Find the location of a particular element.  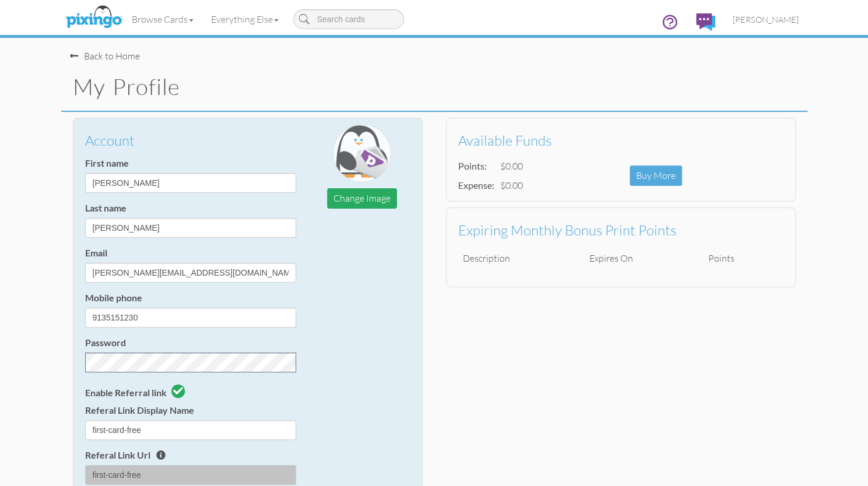

a: Everything Else is located at coordinates (244, 19).